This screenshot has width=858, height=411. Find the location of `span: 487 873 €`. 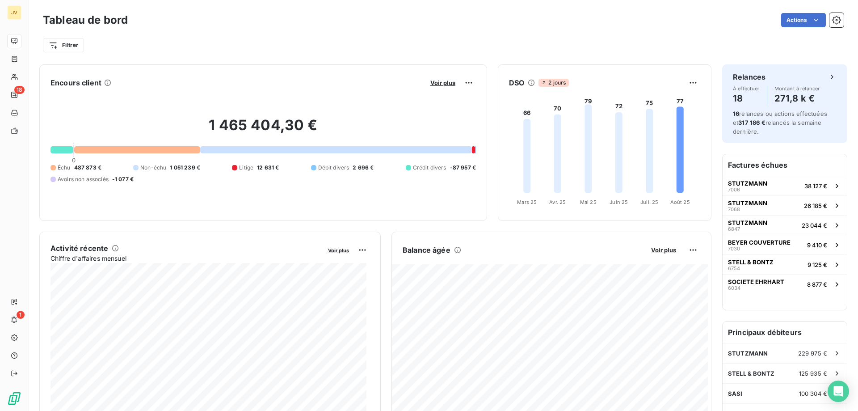

span: 487 873 € is located at coordinates (88, 168).